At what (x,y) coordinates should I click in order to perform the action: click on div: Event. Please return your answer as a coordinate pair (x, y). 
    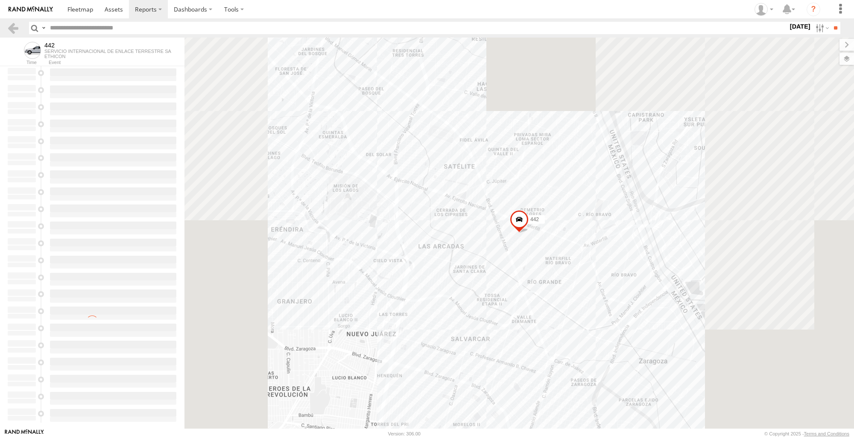
    Looking at the image, I should click on (117, 63).